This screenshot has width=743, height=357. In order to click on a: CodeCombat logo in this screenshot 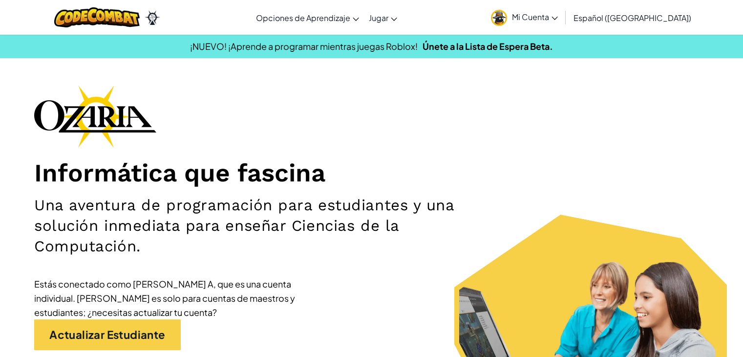, I will do `click(97, 17)`.